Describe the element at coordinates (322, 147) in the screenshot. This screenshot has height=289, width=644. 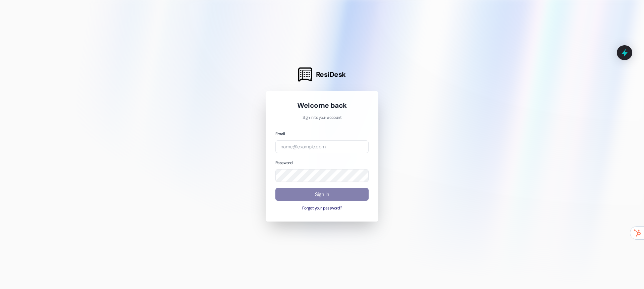
I see `input: name@example.com` at that location.